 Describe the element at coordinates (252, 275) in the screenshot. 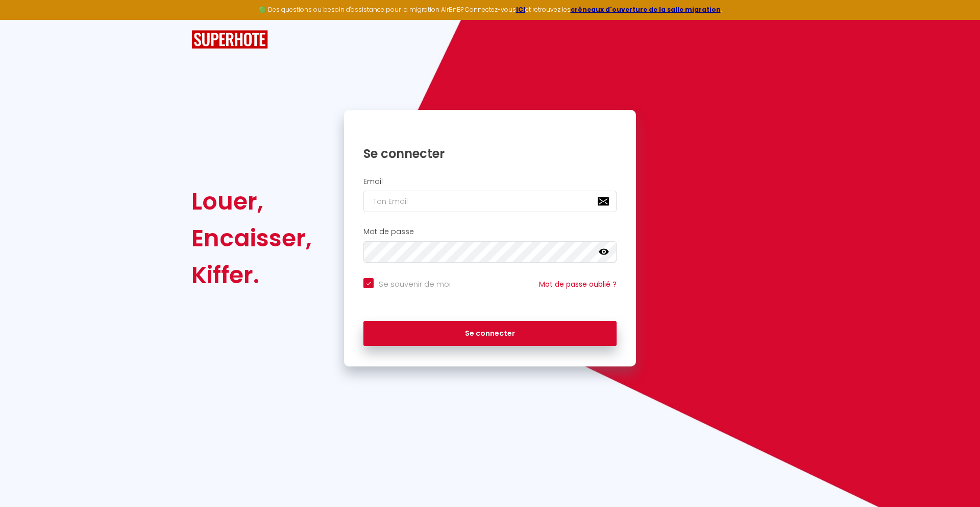

I see `div: Kiffer.` at that location.